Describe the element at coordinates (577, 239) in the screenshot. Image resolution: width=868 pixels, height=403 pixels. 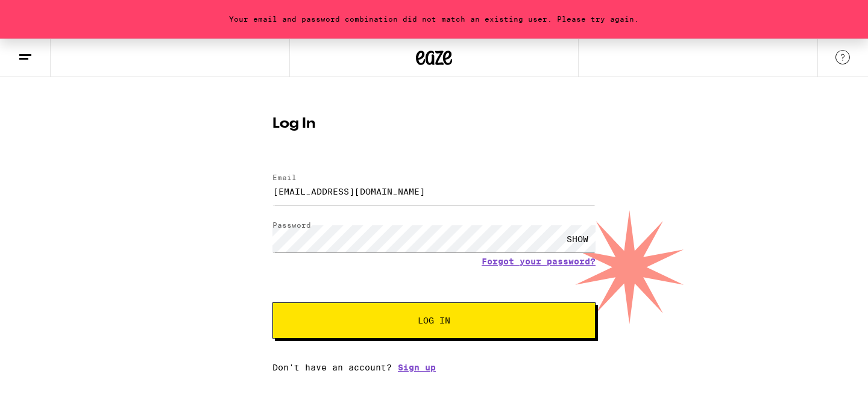
I see `div: SHOW` at that location.